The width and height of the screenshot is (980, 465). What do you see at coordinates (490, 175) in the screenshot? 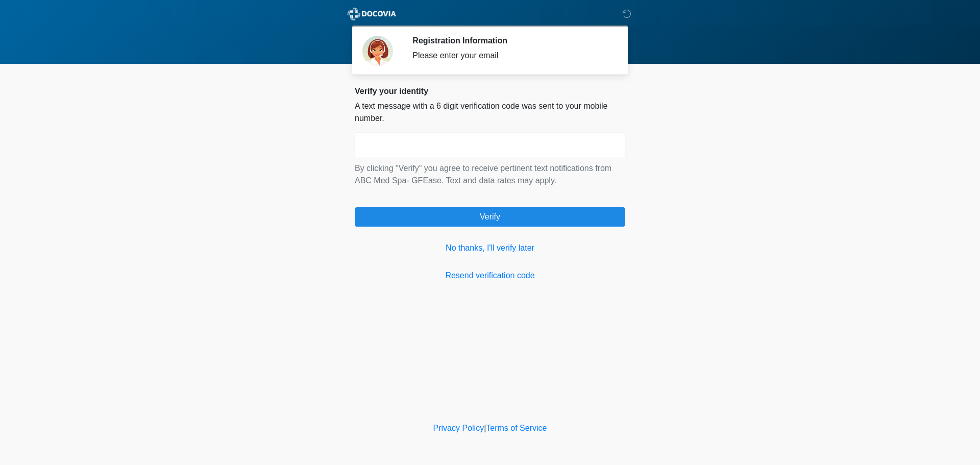
I see `p: By clicking "Verify" you agree to receive pertinent text notifications from ABC Med Spa- GFEase. ...` at bounding box center [490, 175].